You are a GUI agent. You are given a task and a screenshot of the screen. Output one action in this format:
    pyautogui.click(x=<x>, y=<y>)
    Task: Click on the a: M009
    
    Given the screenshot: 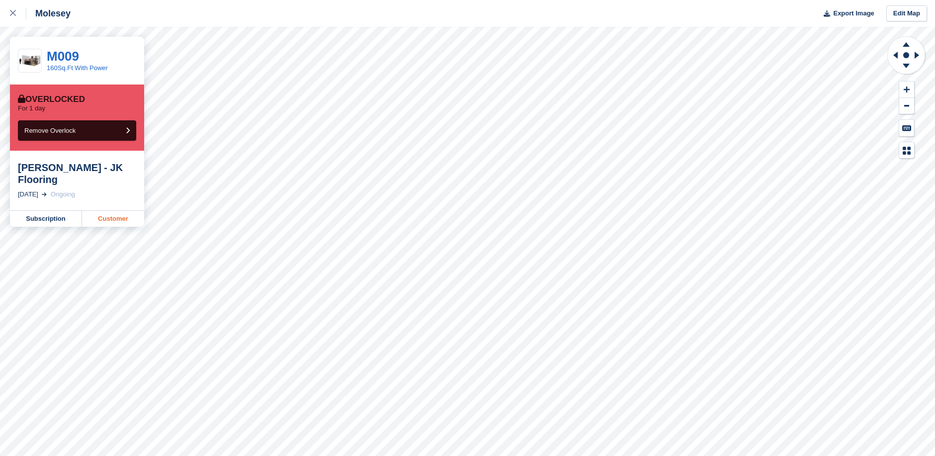 What is the action you would take?
    pyautogui.click(x=63, y=56)
    